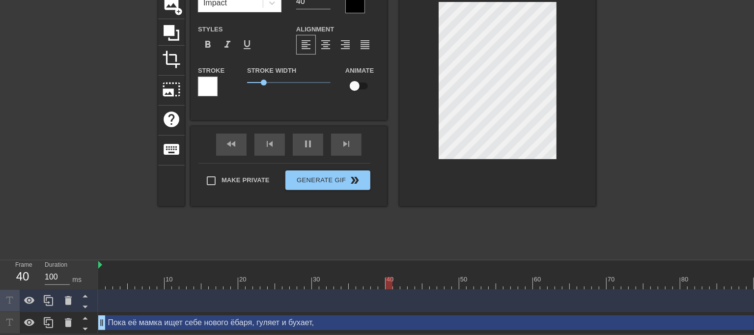  I want to click on span: format_italic, so click(228, 45).